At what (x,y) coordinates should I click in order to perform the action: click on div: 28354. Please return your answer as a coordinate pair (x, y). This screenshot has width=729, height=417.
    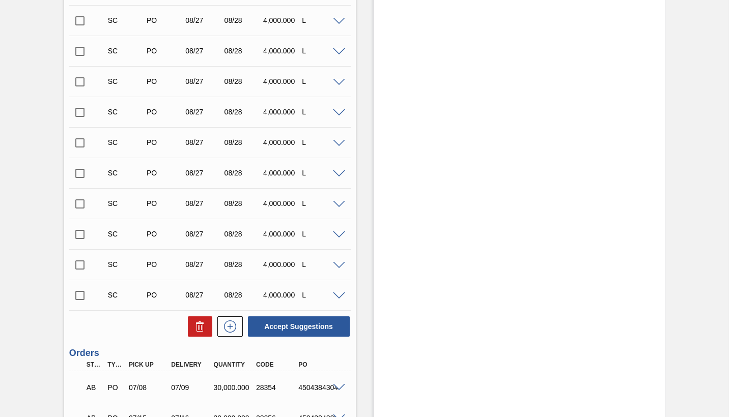
    Looking at the image, I should click on (276, 388).